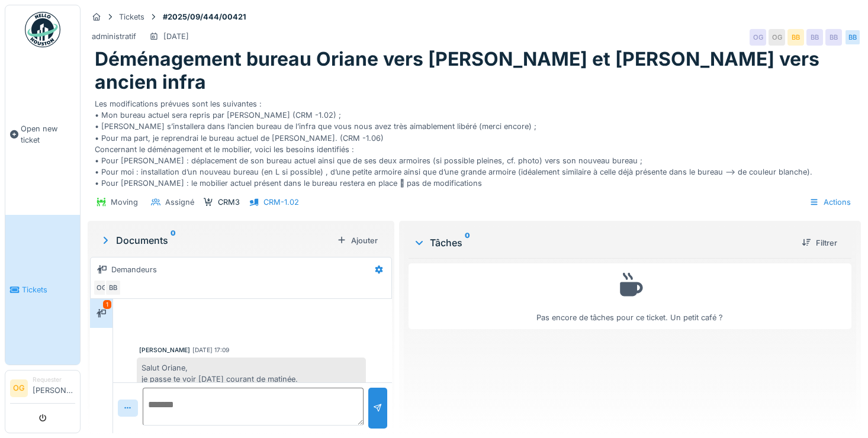  I want to click on div: Pas encore de tâches pour ce ticket. Un petit café ?, so click(629, 296).